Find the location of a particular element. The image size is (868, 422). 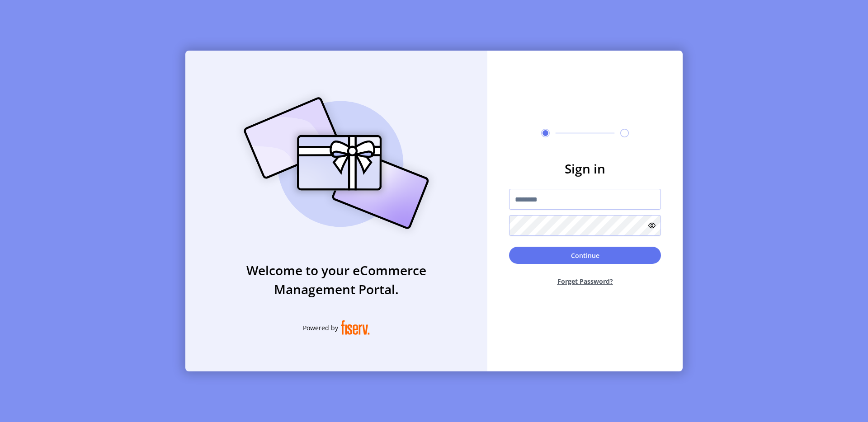

button: Forget Password? is located at coordinates (585, 281).